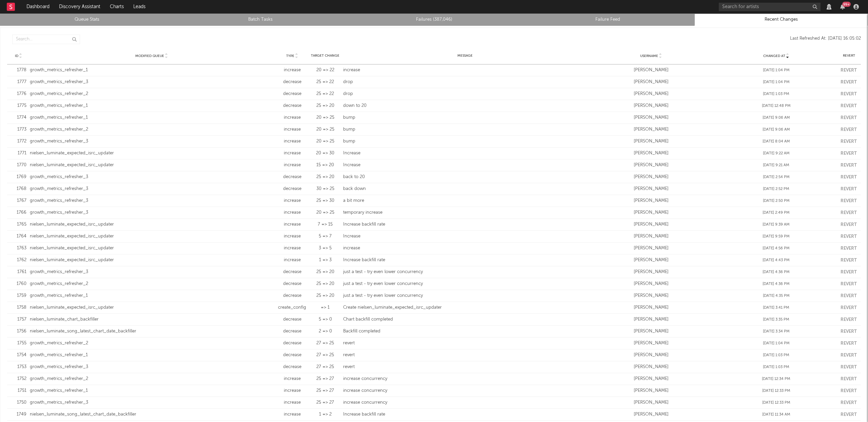 The height and width of the screenshot is (422, 868). Describe the element at coordinates (18, 331) in the screenshot. I see `div: 1756` at that location.